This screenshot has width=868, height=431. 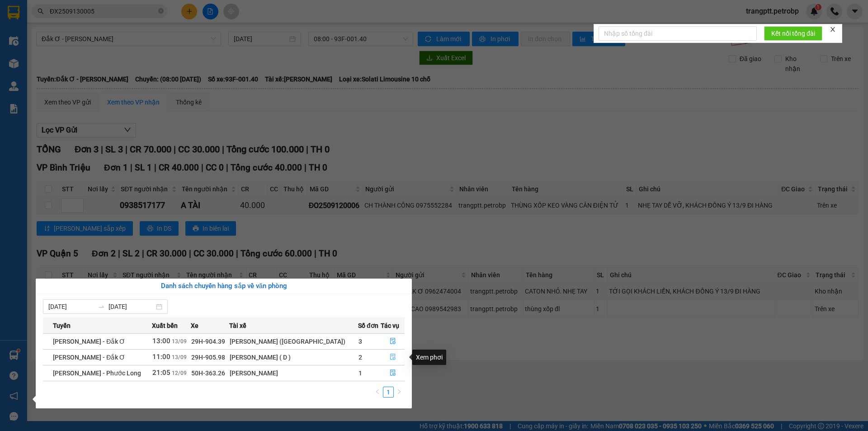 I want to click on span: 29H-905.98, so click(x=208, y=357).